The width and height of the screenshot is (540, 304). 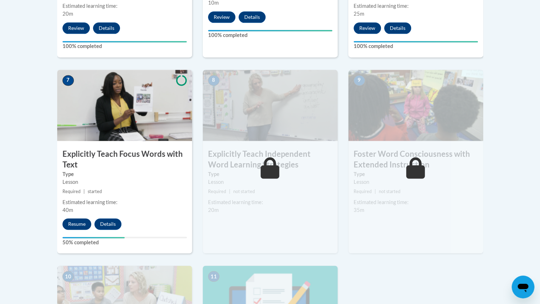 I want to click on h3: Explicitly Teach Focus Words with Text, so click(x=125, y=160).